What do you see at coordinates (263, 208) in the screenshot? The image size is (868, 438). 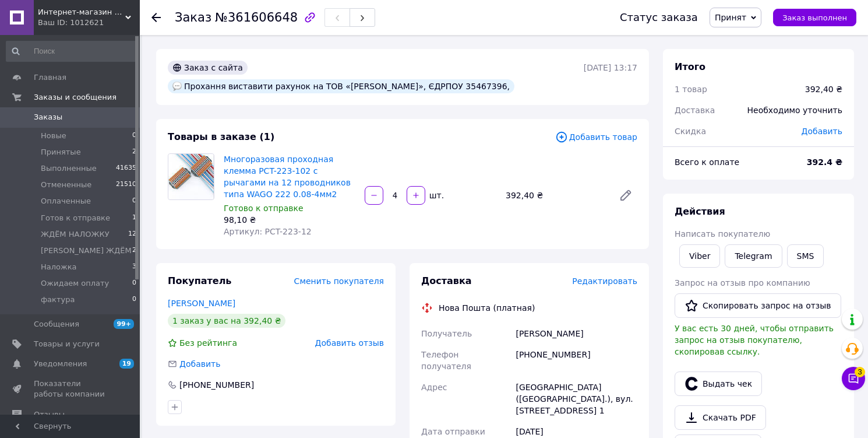 I see `span: Готово к отправке` at bounding box center [263, 208].